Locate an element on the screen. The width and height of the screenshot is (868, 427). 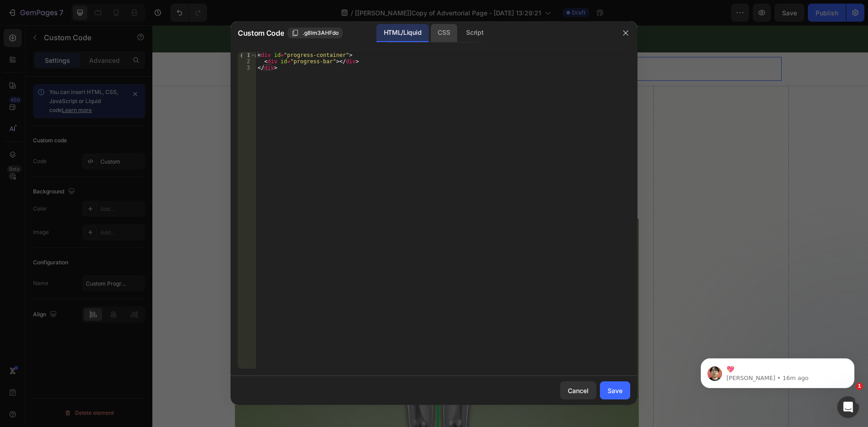
div: CSS is located at coordinates (444, 33).